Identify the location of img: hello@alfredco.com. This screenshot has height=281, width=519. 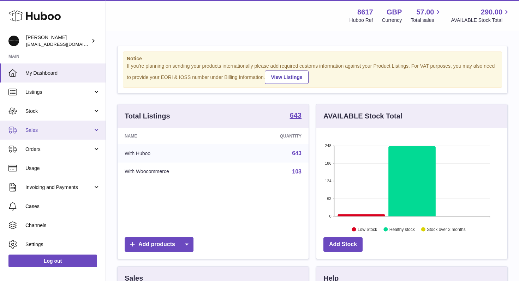
(14, 41).